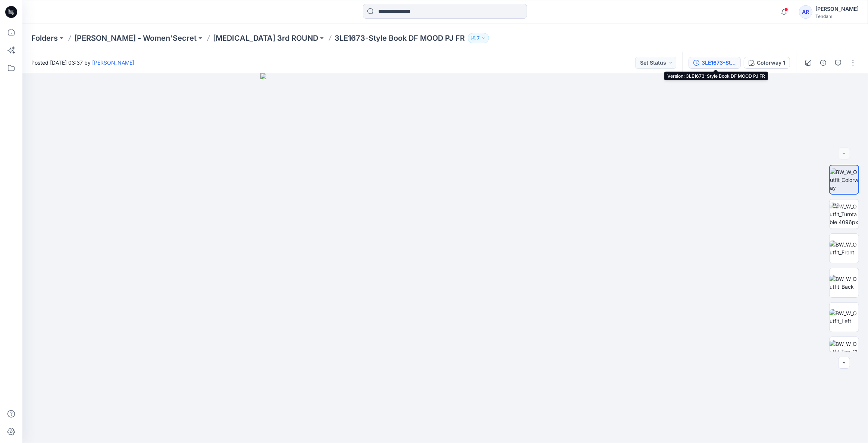 This screenshot has width=868, height=443. What do you see at coordinates (845, 248) in the screenshot?
I see `img: BW_W_Outfit_Front` at bounding box center [845, 248].